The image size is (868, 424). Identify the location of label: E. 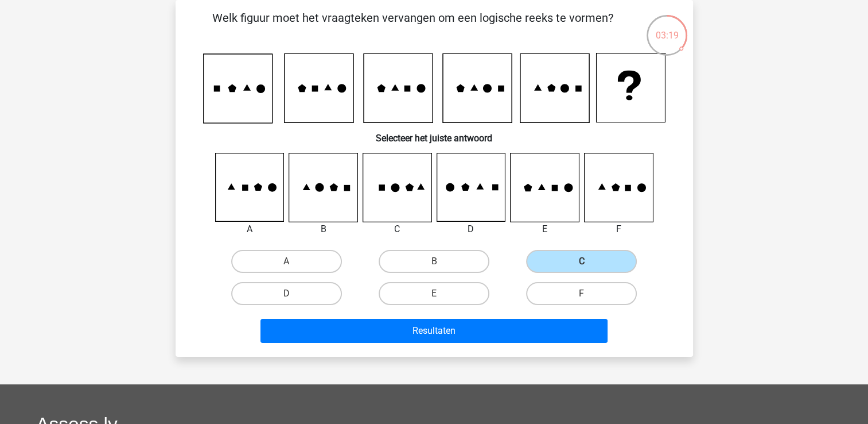
(434, 293).